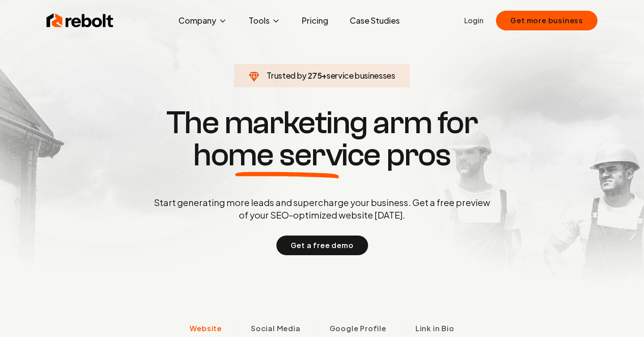 The height and width of the screenshot is (337, 644). I want to click on button: Tools, so click(265, 21).